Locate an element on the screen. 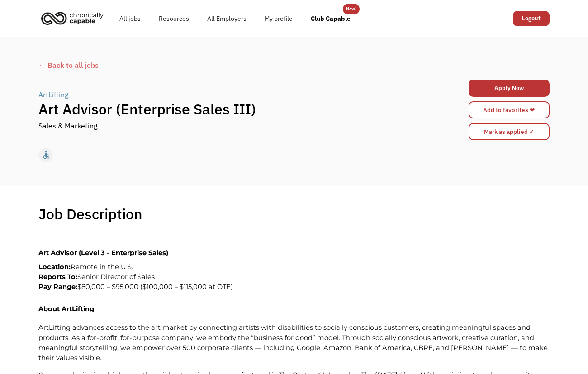 The image size is (588, 374). h1: Job Description is located at coordinates (90, 213).